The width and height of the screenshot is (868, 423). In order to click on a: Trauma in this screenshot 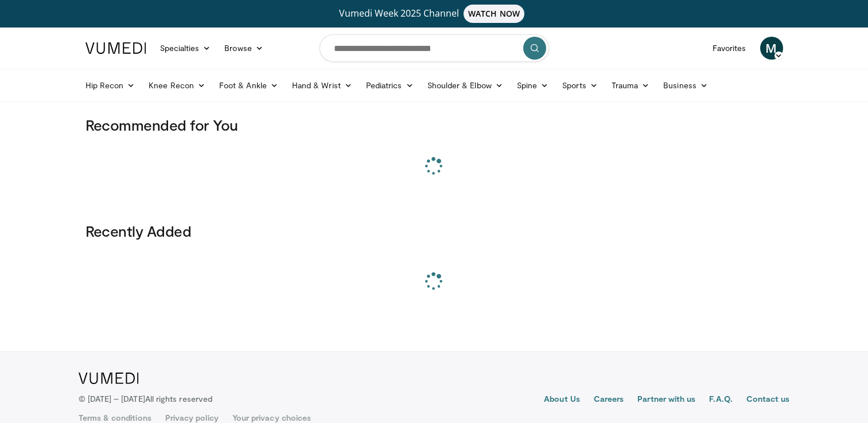, I will do `click(631, 86)`.